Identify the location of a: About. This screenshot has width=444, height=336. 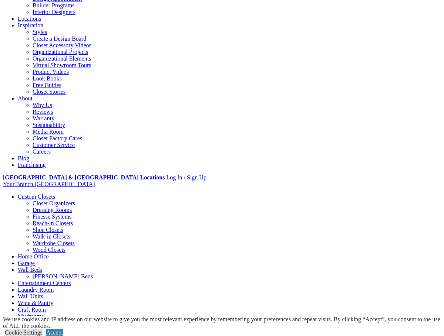
(25, 98).